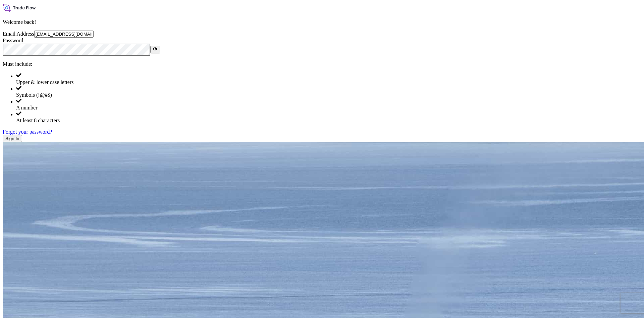  Describe the element at coordinates (27, 131) in the screenshot. I see `a: Forgot your password?` at that location.